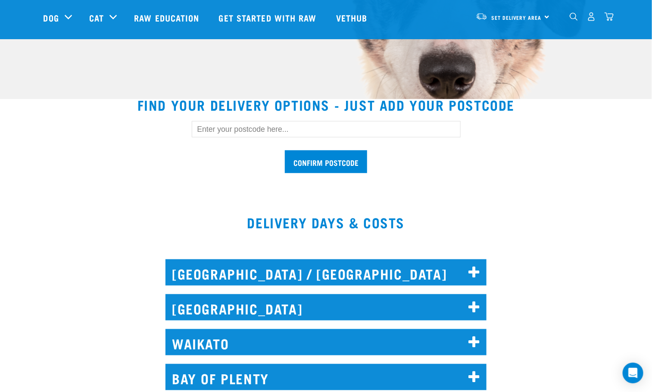 This screenshot has height=392, width=652. I want to click on h2: WAIKATO, so click(326, 342).